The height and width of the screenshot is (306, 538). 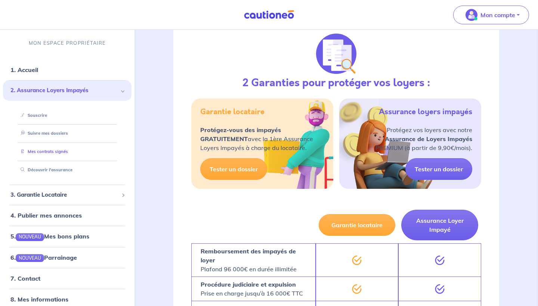 I want to click on img: Cautioneo, so click(x=269, y=15).